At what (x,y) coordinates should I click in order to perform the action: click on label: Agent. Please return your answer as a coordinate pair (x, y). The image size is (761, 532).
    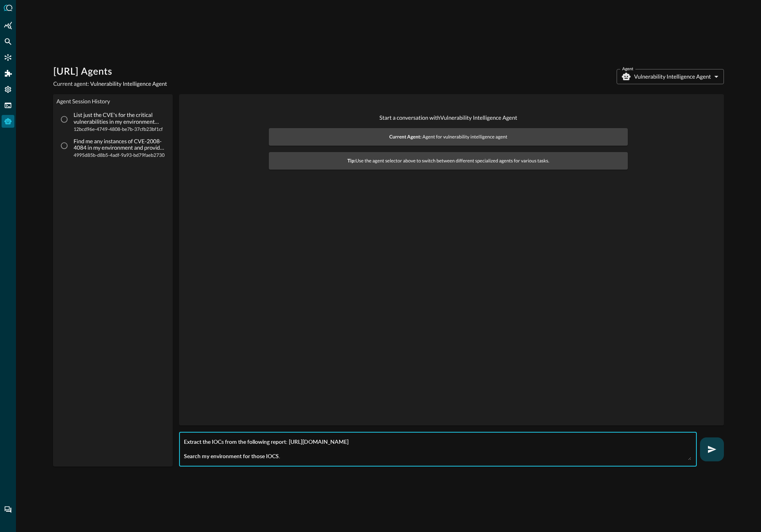
    Looking at the image, I should click on (627, 69).